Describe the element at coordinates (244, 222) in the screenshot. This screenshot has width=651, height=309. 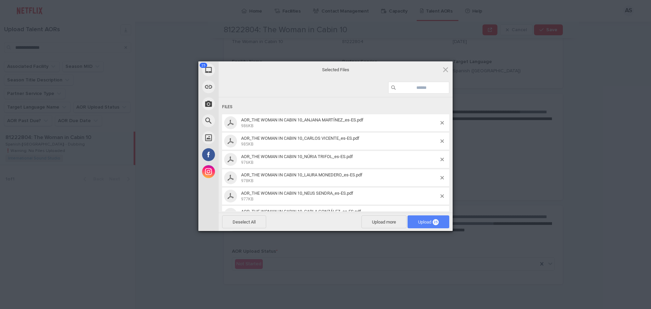
I see `span: Deselect All` at that location.